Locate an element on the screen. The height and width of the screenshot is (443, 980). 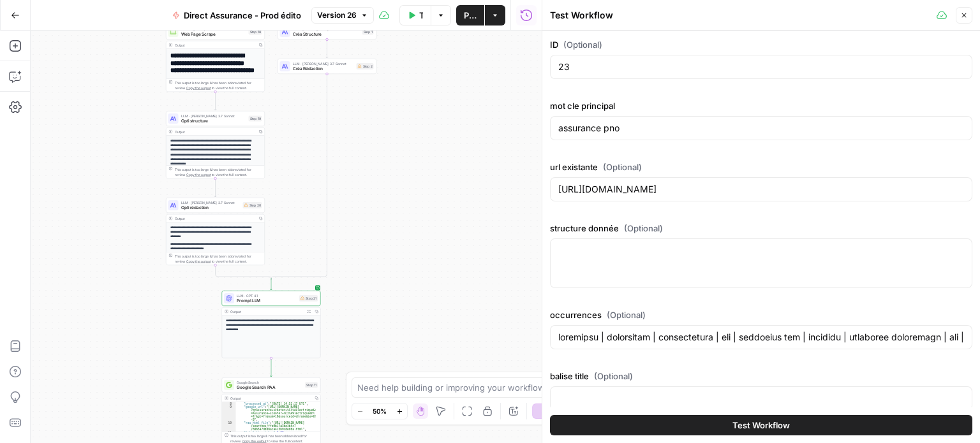
button: Direct Assurance - Prod édito is located at coordinates (237, 15).